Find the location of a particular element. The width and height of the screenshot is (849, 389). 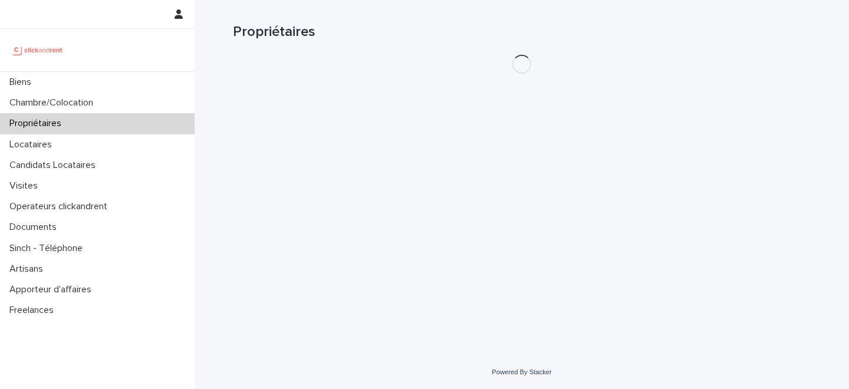

p: Propriétaires is located at coordinates (38, 123).